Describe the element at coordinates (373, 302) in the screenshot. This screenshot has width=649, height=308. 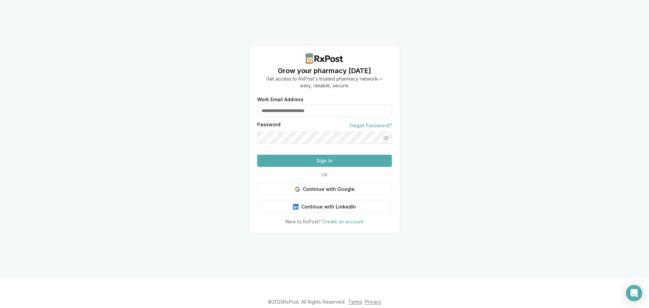
I see `a: Privacy` at that location.